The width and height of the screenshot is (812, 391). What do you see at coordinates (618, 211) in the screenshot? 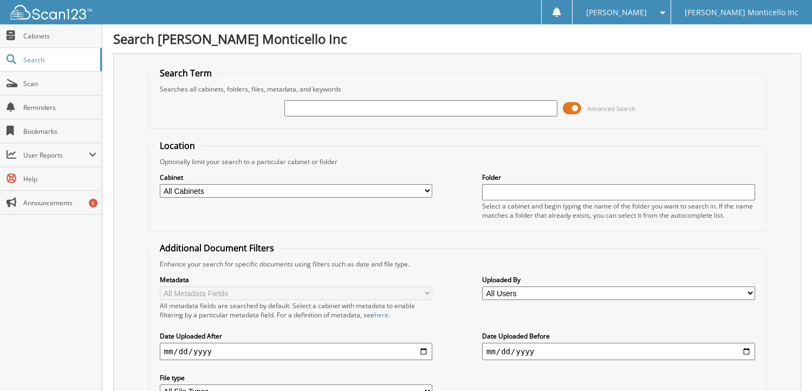
I see `div: Select a cabinet and begin typing the name of the folder you want to search in. If the name match...` at bounding box center [618, 211].